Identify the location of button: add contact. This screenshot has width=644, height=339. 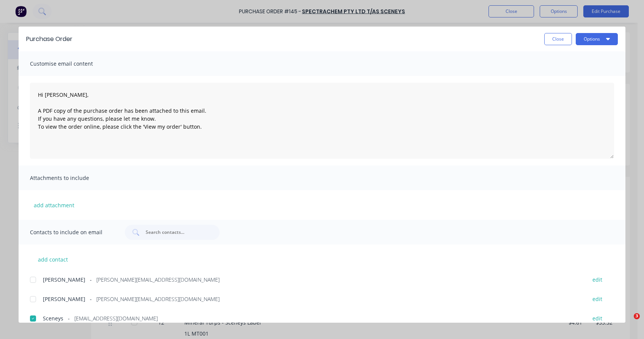
(53, 260).